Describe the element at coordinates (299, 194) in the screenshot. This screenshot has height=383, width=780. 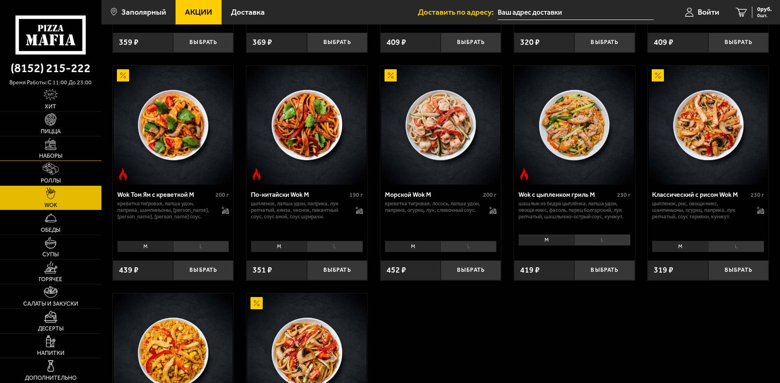
I see `div: По-китайски Wok M` at that location.